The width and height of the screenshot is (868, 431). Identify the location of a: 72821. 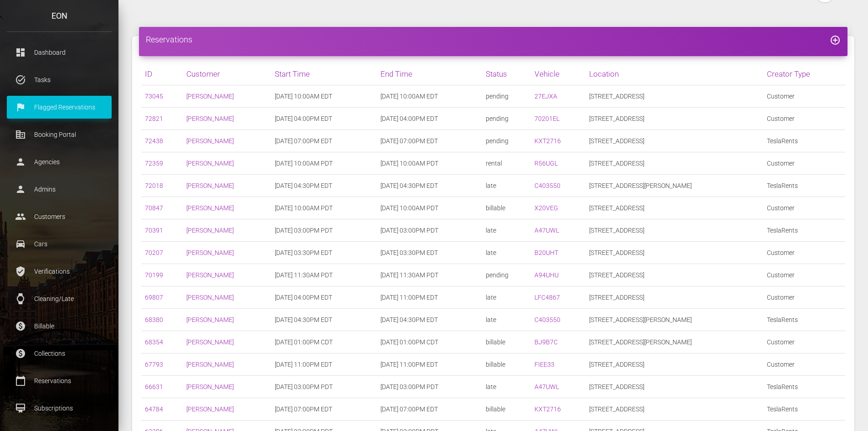
(154, 119).